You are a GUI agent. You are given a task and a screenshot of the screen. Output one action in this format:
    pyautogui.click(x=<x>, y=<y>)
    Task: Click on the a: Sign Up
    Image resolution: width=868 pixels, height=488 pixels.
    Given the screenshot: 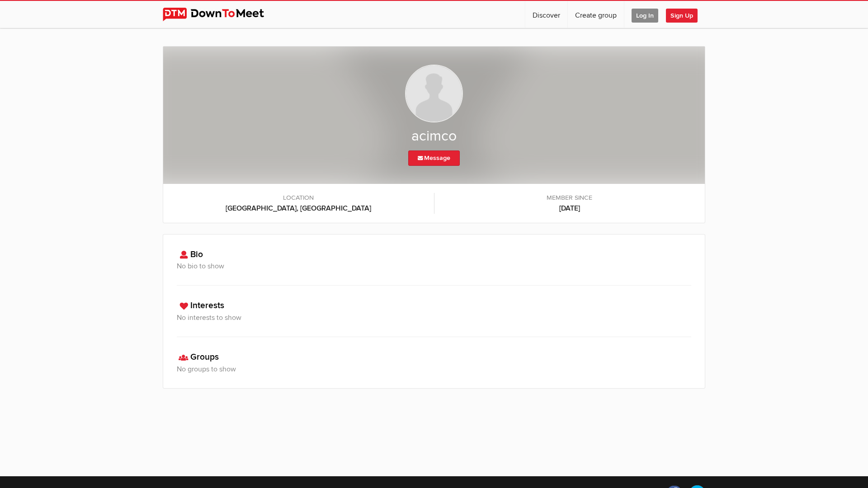 What is the action you would take?
    pyautogui.click(x=686, y=14)
    